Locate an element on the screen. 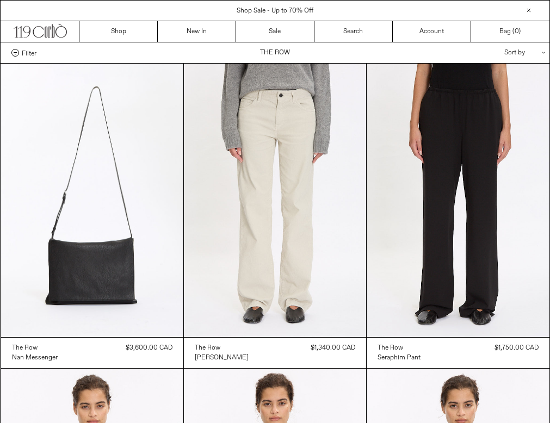  div: Seraphim Pant is located at coordinates (399, 358).